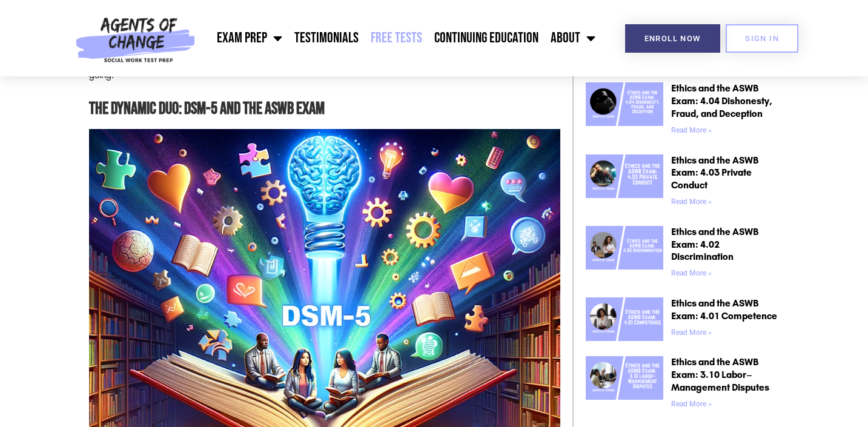 Image resolution: width=868 pixels, height=427 pixels. What do you see at coordinates (714, 173) in the screenshot?
I see `a: Ethics and the ASWB Exam: 4.03 Private Conduct` at bounding box center [714, 173].